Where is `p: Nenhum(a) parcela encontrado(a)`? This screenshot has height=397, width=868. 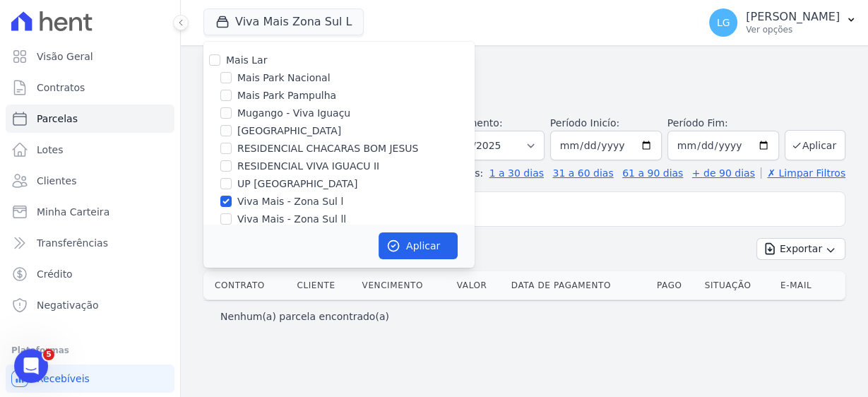 p: Nenhum(a) parcela encontrado(a) is located at coordinates (304, 317).